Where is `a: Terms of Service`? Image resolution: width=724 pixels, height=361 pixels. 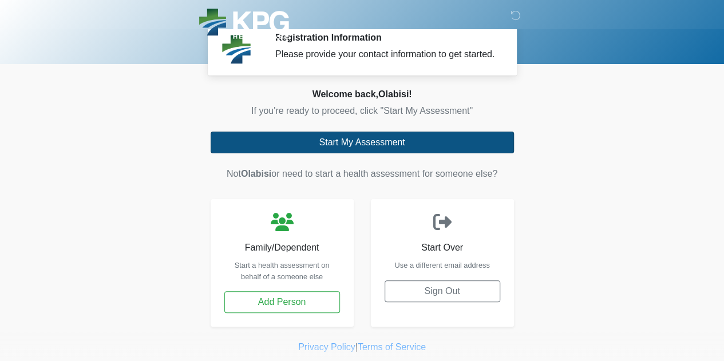
a: Terms of Service is located at coordinates (392, 347).